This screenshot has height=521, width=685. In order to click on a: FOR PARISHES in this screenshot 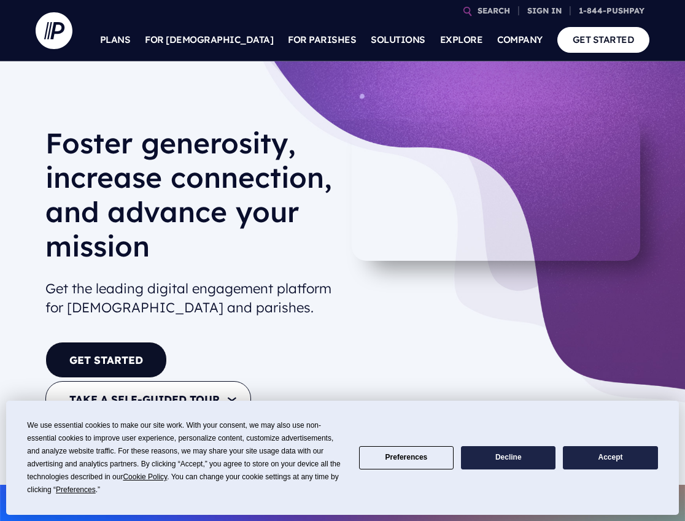, I will do `click(322, 40)`.